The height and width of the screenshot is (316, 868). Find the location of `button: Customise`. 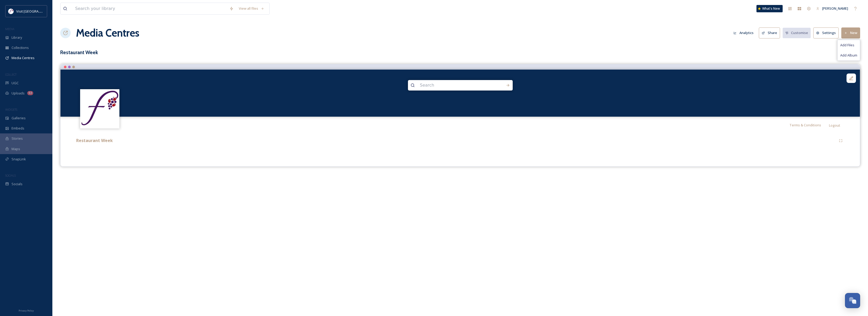

button: Customise is located at coordinates (797, 33).